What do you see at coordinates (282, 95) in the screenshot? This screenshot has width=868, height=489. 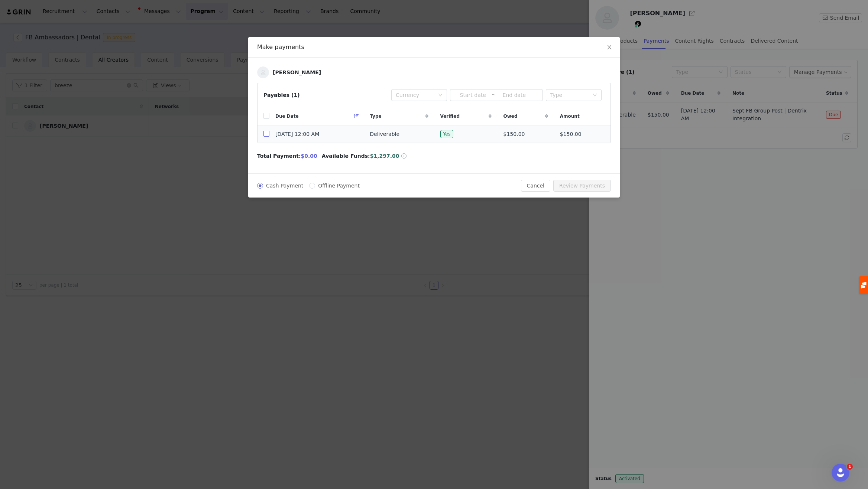 I see `div: Payables (1)` at bounding box center [282, 95].